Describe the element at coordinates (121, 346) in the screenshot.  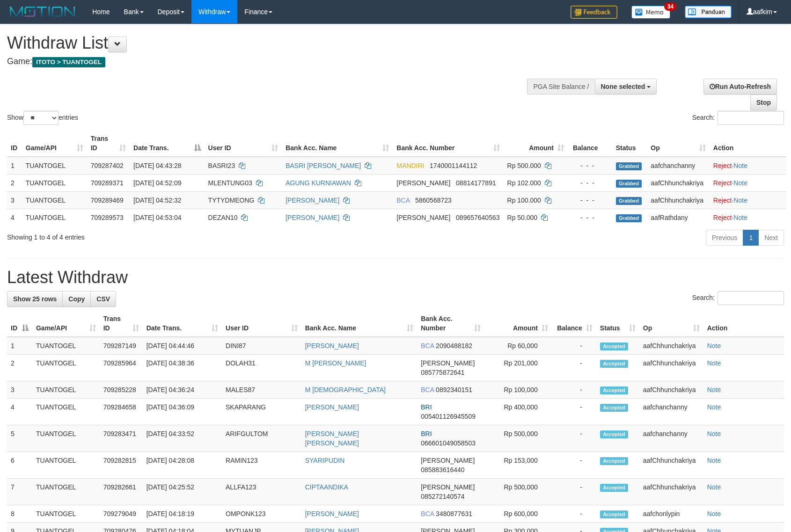
I see `td: 709287149` at that location.